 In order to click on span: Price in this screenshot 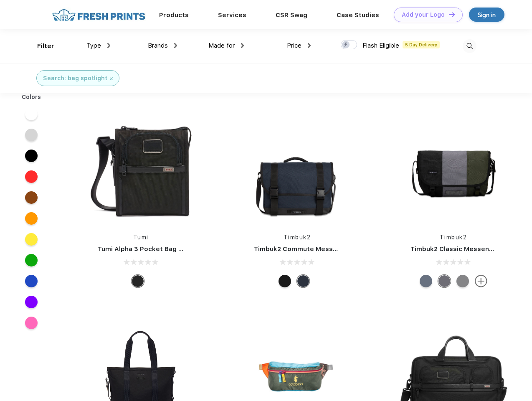, I will do `click(294, 45)`.